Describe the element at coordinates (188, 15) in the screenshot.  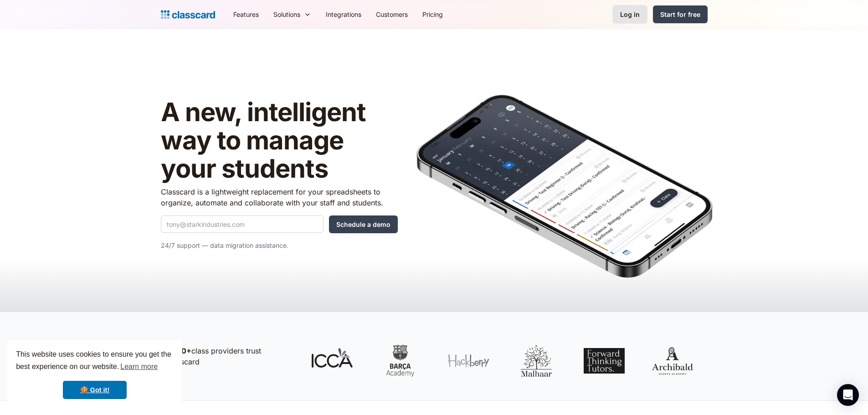
I see `a: Logo` at that location.